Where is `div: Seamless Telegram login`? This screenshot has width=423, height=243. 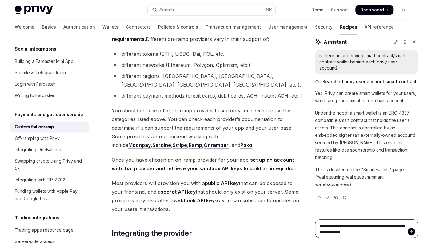 div: Seamless Telegram login is located at coordinates (40, 73).